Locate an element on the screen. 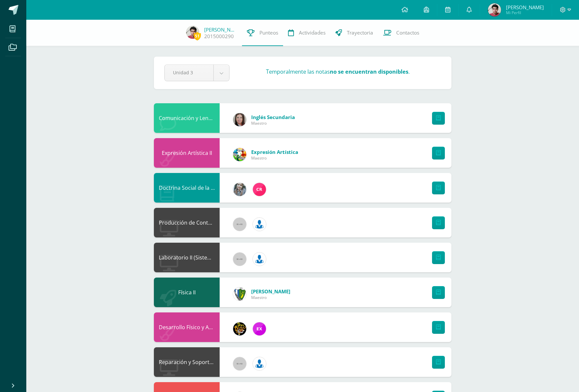 The height and width of the screenshot is (392, 579). img: cba4c69ace659ae4cf02a5761d9a2473.png is located at coordinates (240, 189).